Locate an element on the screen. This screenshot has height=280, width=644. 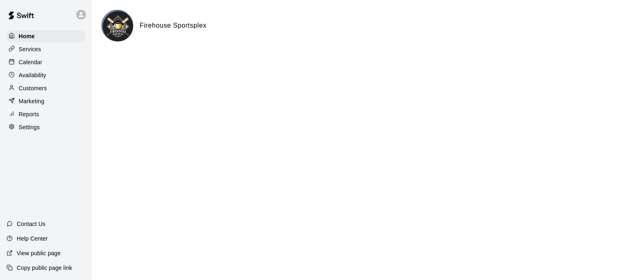
a: Reports is located at coordinates (46, 114).